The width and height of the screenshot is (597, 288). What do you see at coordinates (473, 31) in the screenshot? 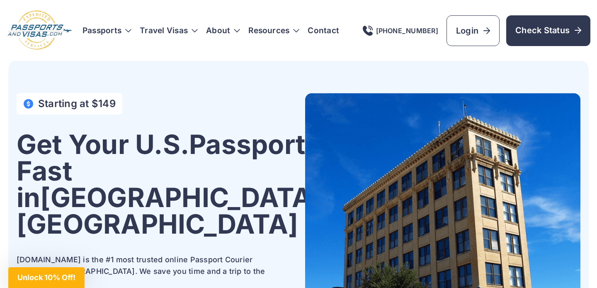
I see `span: Login` at bounding box center [473, 31].